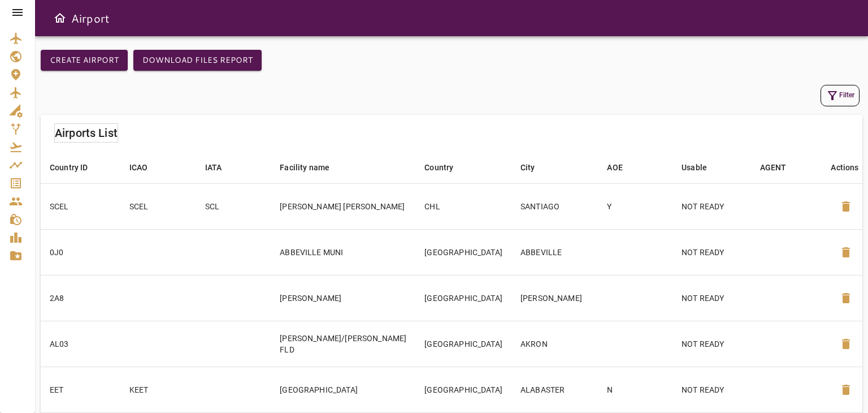  Describe the element at coordinates (446, 167) in the screenshot. I see `span: Country` at that location.